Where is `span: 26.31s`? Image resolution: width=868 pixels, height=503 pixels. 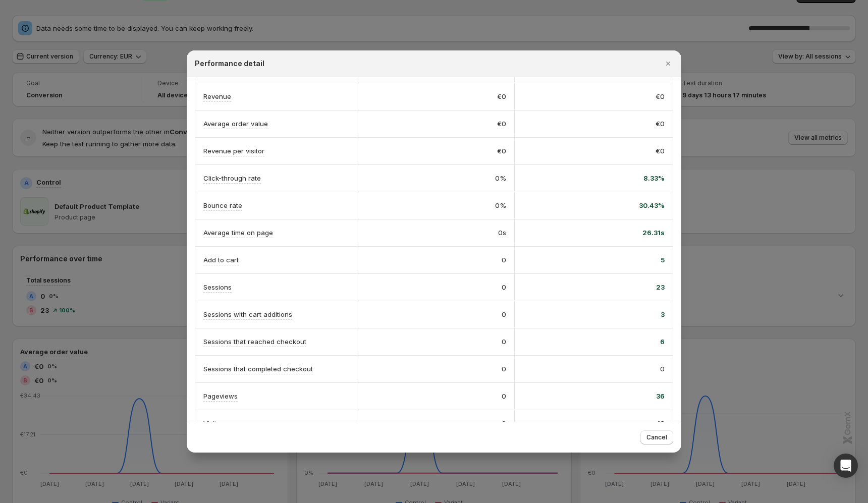 span: 26.31s is located at coordinates (653, 233).